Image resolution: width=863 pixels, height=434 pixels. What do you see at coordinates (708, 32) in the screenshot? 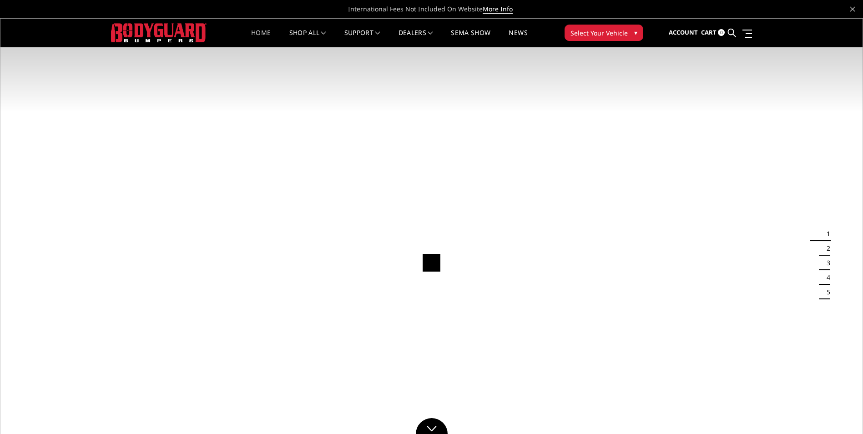
I see `span: Cart` at bounding box center [708, 32].